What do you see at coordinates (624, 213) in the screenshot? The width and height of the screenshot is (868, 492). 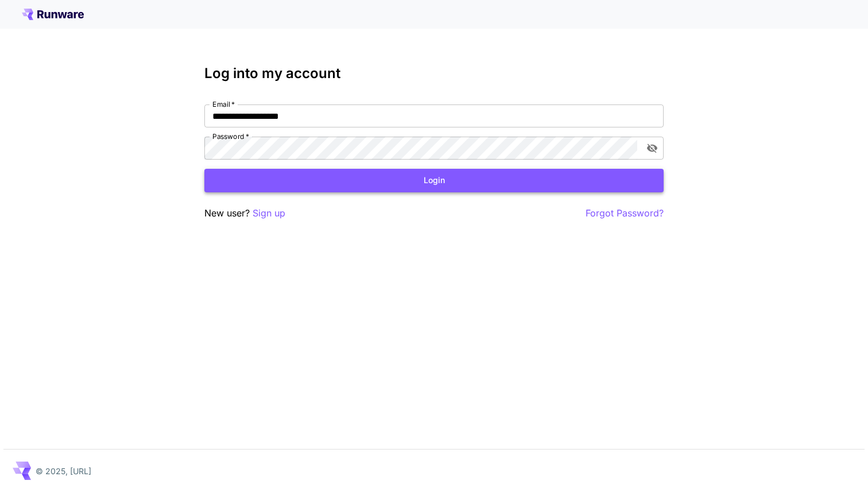 I see `p: Forgot Password?` at bounding box center [624, 213].